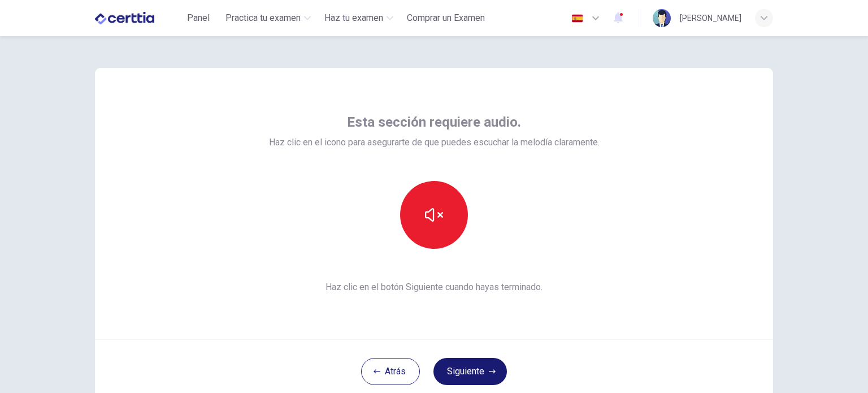 This screenshot has width=868, height=393. What do you see at coordinates (434, 143) in the screenshot?
I see `span: Haz clic en el icono para asegurarte de que puedes escuchar la melodía claramente.` at bounding box center [434, 143].